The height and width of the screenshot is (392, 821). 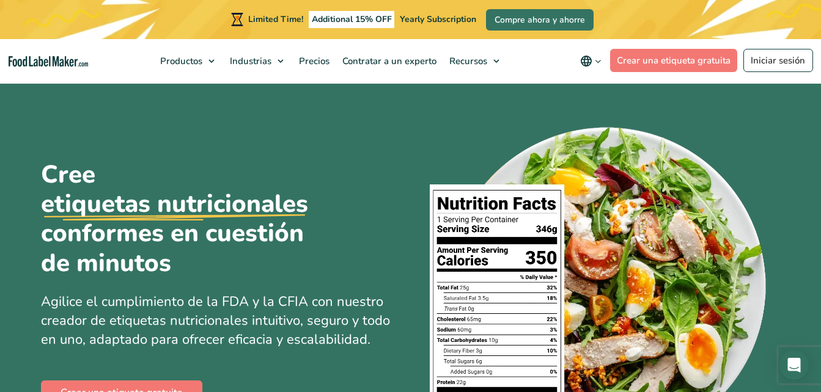 What do you see at coordinates (215, 321) in the screenshot?
I see `span: Agilice el cumplimiento de la FDA y la CFIA con nuestro creador de etiquetas nutricionales intuit...` at bounding box center [215, 321].